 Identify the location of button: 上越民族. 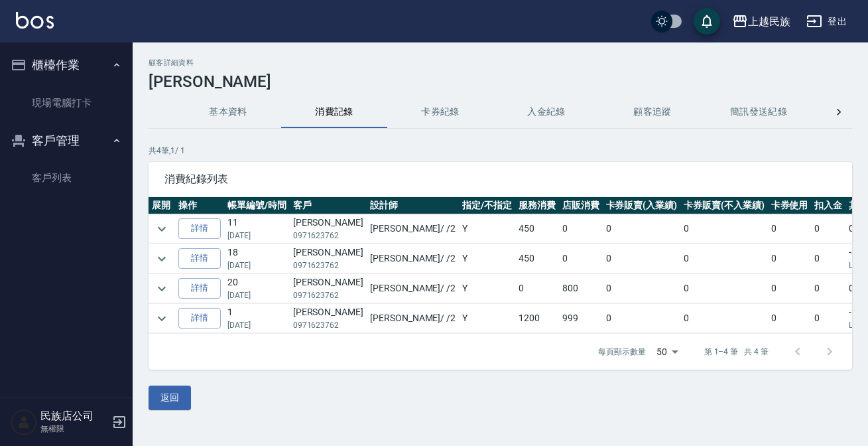
(761, 22).